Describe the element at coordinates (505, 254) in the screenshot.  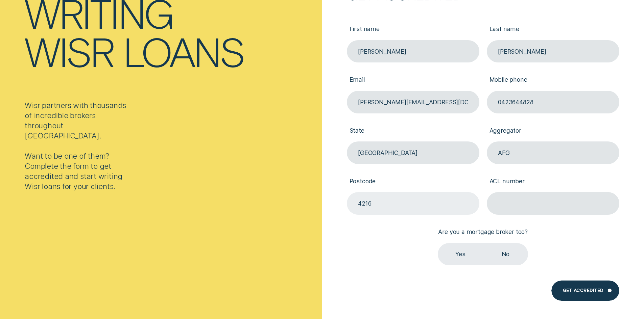
I see `label: No` at that location.